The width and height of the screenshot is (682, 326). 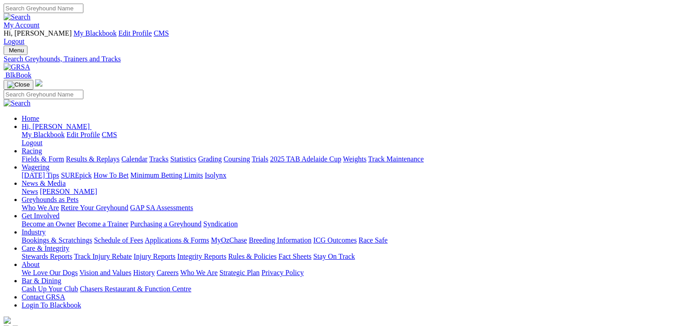 What do you see at coordinates (177, 240) in the screenshot?
I see `a: Applications & Forms` at bounding box center [177, 240].